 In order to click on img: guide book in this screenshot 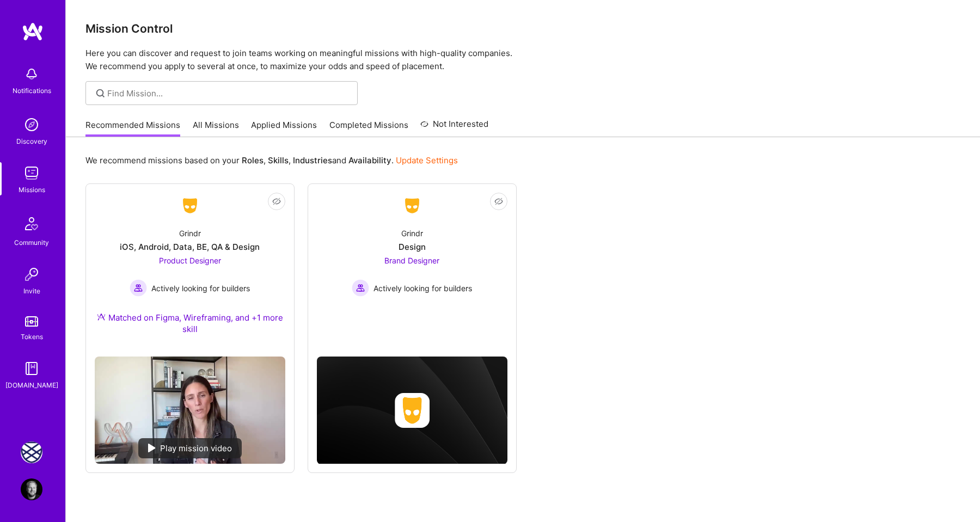, I will do `click(32, 368)`.